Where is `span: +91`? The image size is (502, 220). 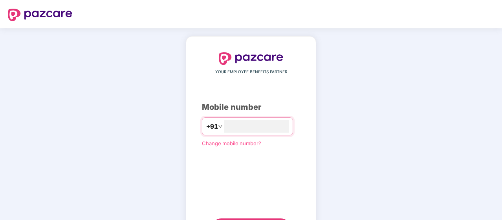
span: +91 is located at coordinates (212, 126).